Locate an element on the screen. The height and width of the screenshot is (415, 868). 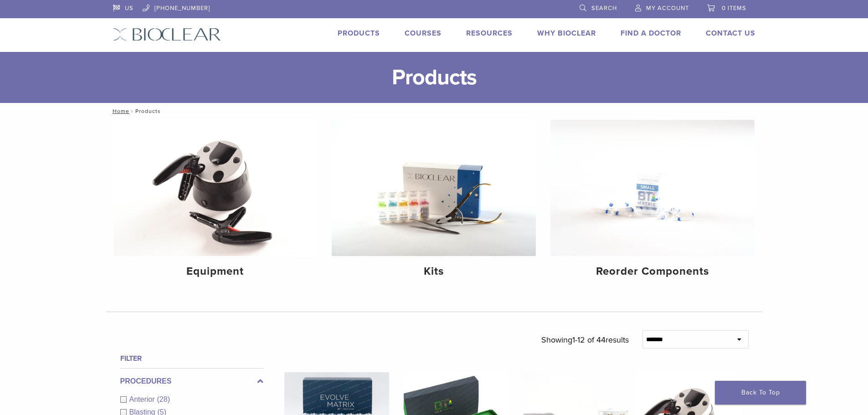
p: Showing results is located at coordinates (585, 340).